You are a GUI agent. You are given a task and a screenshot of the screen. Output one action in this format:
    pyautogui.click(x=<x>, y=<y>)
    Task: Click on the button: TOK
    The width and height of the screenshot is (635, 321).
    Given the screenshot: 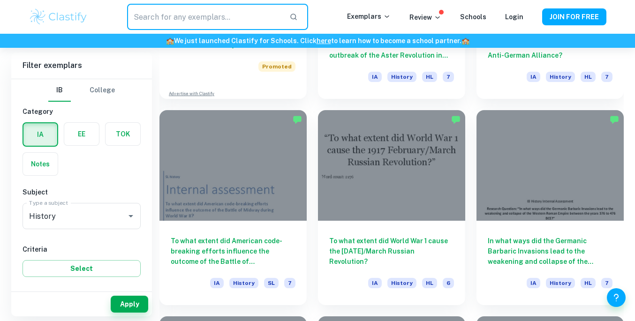 What is the action you would take?
    pyautogui.click(x=123, y=134)
    